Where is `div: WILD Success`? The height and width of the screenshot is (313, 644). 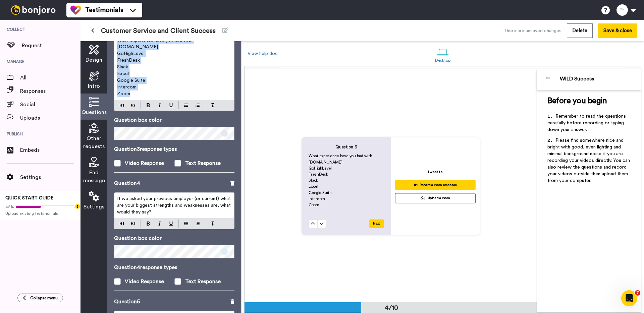 div: WILD Success is located at coordinates (600, 79).